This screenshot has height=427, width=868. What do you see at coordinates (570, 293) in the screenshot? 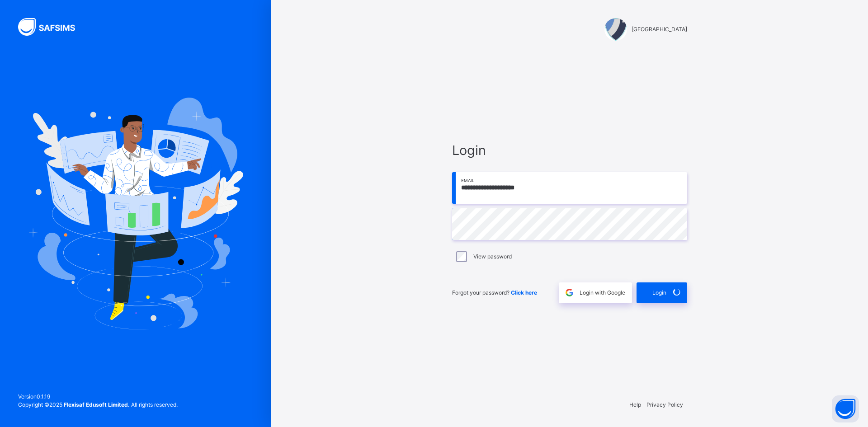
I see `img: google.396cfc9801f0270233282035f929180a.svg` at bounding box center [570, 293].